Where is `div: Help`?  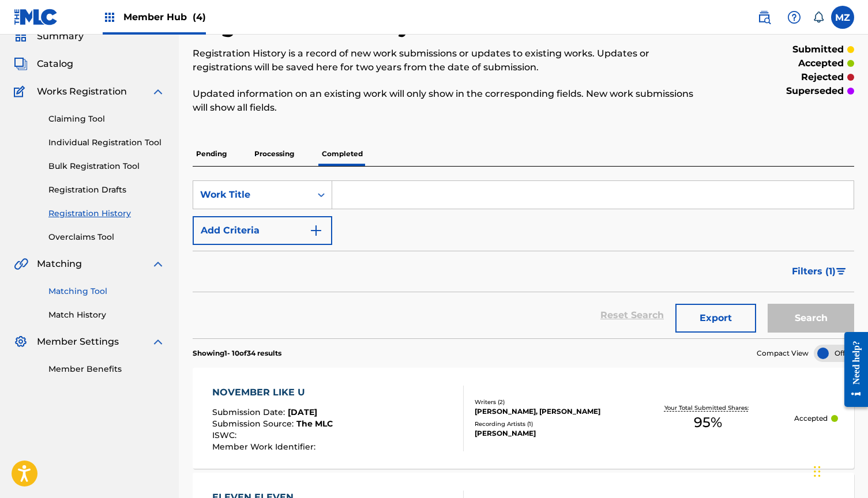 div: Help is located at coordinates (795, 17).